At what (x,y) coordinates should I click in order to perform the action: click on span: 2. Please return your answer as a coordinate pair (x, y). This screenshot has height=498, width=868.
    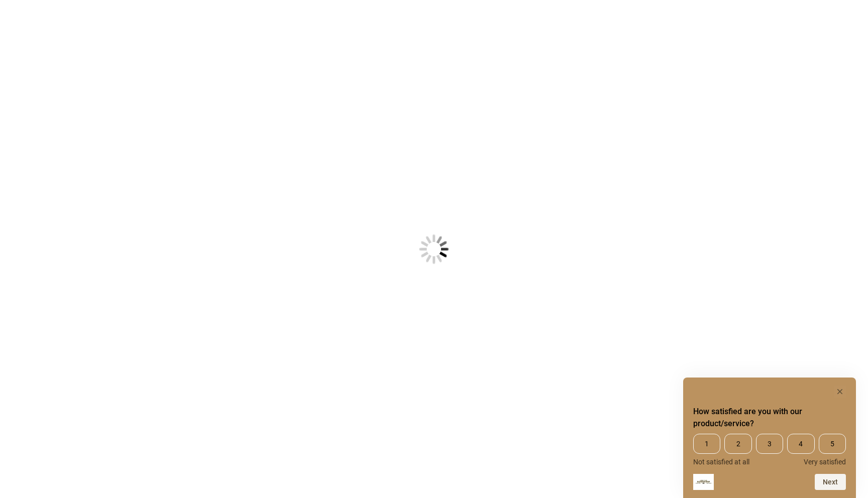
    Looking at the image, I should click on (738, 443).